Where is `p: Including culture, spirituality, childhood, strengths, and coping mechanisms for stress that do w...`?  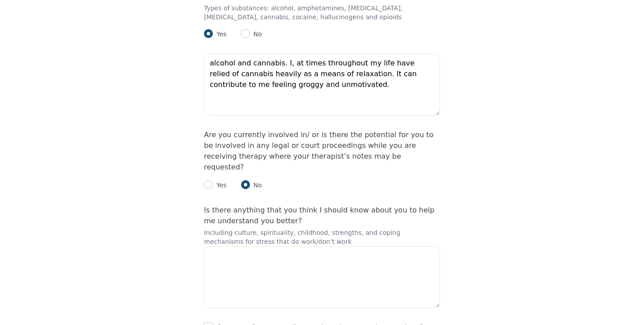 p: Including culture, spirituality, childhood, strengths, and coping mechanisms for stress that do w... is located at coordinates (322, 237).